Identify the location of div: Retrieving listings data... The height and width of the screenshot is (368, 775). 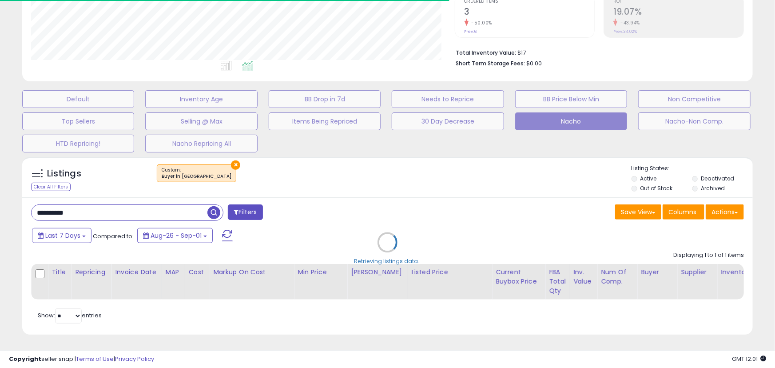
(388, 261).